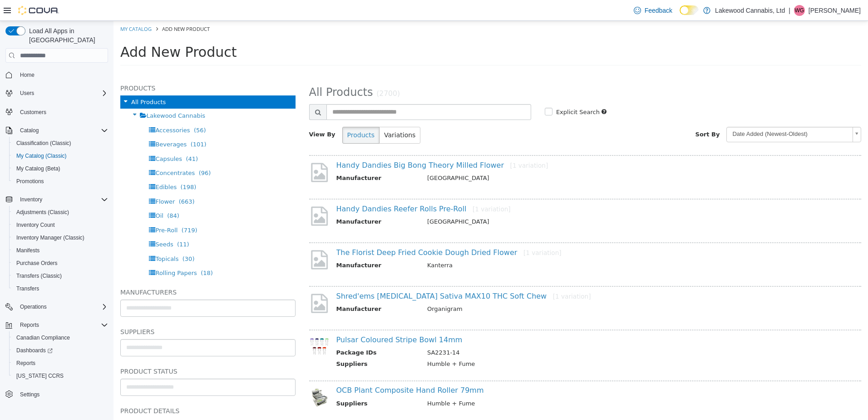 Image resolution: width=868 pixels, height=420 pixels. Describe the element at coordinates (69, 223) in the screenshot. I see `span: (11)` at that location.